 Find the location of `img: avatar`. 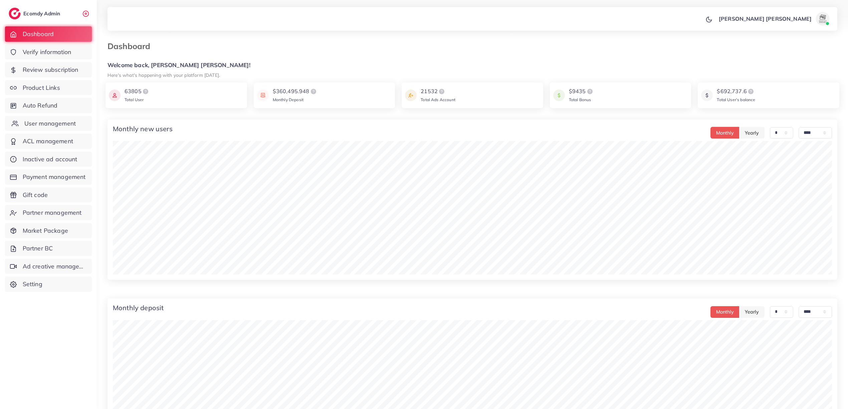

img: avatar is located at coordinates (822, 19).